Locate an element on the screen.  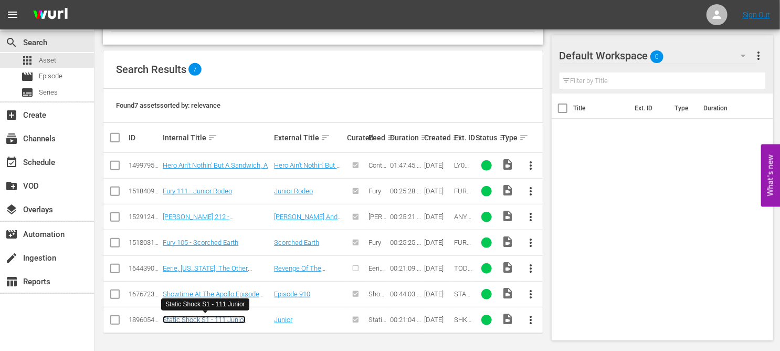
div: Curated is located at coordinates (356, 138).